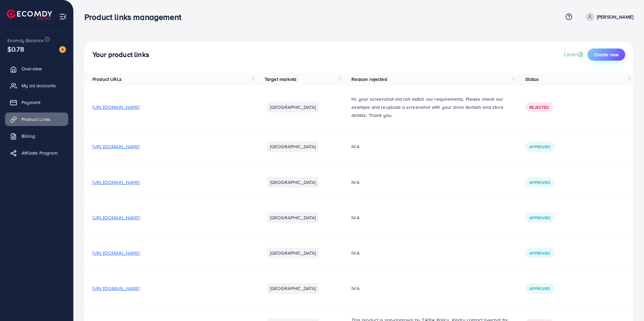 The image size is (644, 321). What do you see at coordinates (532, 79) in the screenshot?
I see `span: Status` at bounding box center [532, 79].